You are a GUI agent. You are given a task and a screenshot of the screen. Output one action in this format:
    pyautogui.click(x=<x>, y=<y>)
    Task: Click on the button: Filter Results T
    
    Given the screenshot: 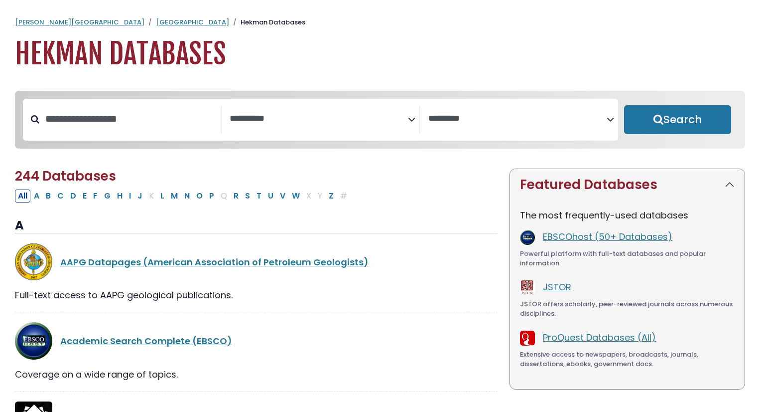 What is the action you would take?
    pyautogui.click(x=259, y=196)
    